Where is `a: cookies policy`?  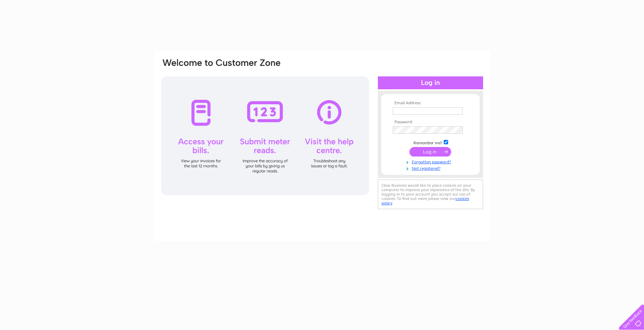 a: cookies policy is located at coordinates (425, 201).